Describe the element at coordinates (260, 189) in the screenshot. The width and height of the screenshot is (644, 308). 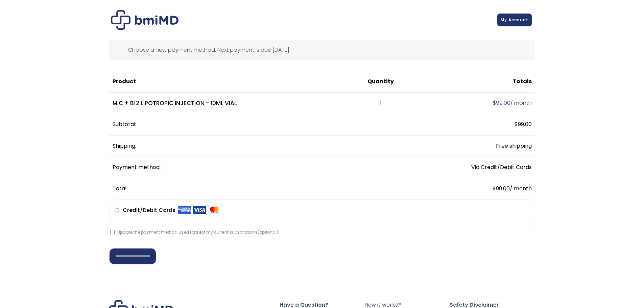
I see `th: Total:` at that location.